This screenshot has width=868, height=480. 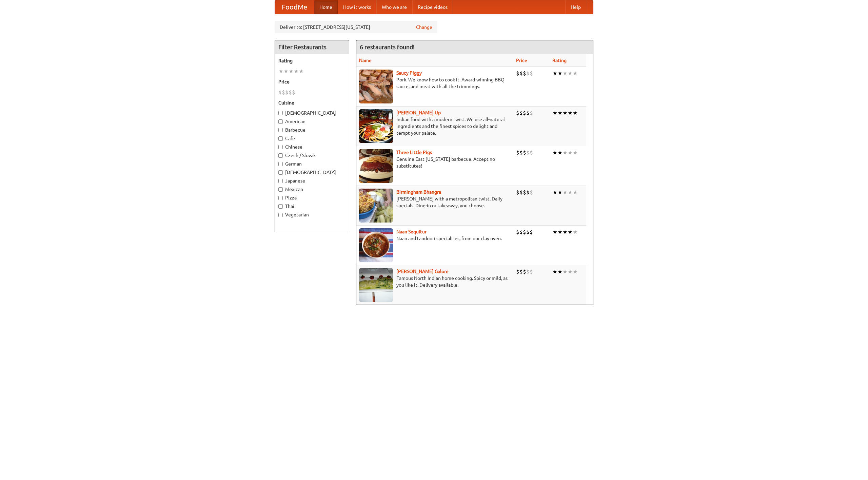 What do you see at coordinates (280, 189) in the screenshot?
I see `input: Mexican` at bounding box center [280, 189].